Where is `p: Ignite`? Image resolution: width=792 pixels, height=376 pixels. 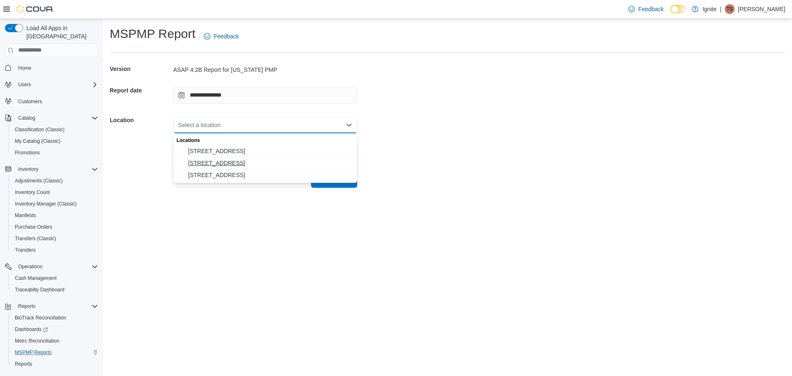
p: Ignite is located at coordinates (709, 9).